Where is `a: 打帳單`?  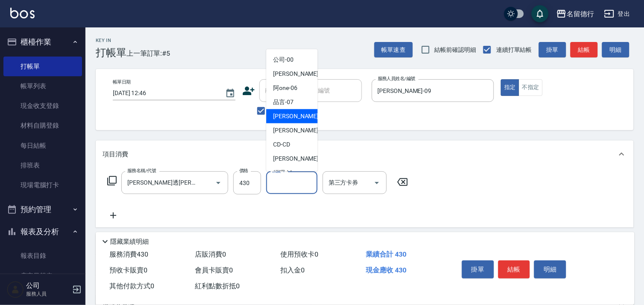
a: 打帳單 is located at coordinates (43, 66).